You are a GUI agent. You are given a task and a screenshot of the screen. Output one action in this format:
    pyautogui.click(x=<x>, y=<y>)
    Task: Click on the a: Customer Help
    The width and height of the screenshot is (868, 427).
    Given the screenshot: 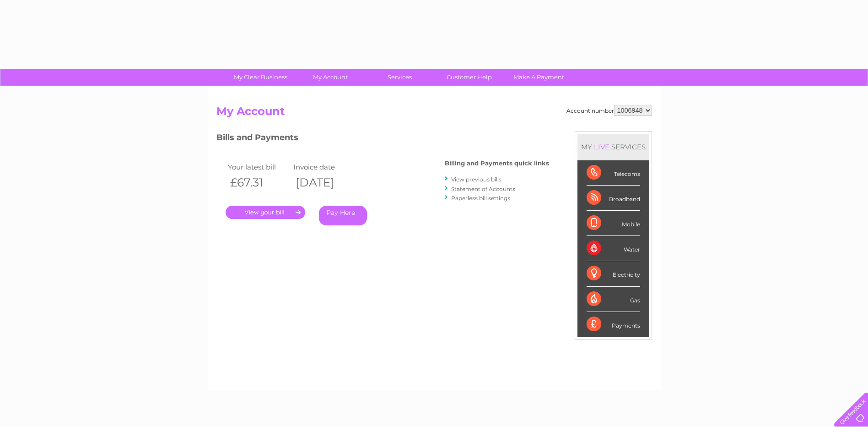 What is the action you would take?
    pyautogui.click(x=469, y=77)
    